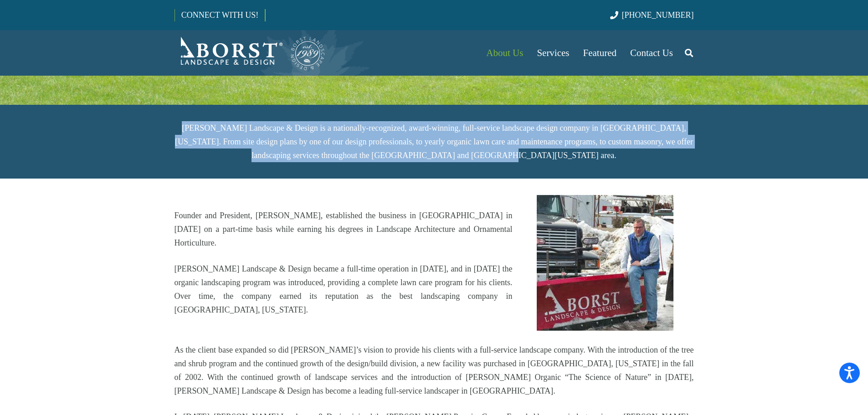 This screenshot has height=415, width=868. Describe the element at coordinates (220, 15) in the screenshot. I see `a: CONNECT WITH US!` at that location.